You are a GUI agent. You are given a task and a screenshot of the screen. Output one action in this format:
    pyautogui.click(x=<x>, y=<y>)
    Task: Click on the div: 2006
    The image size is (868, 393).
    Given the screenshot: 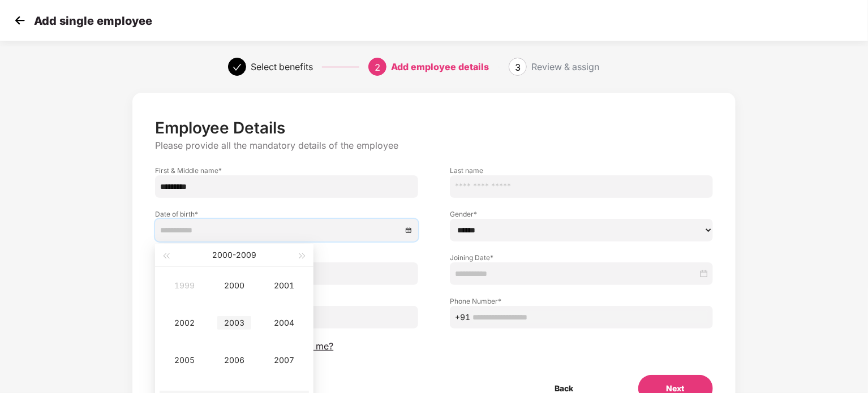 What is the action you would take?
    pyautogui.click(x=234, y=360)
    